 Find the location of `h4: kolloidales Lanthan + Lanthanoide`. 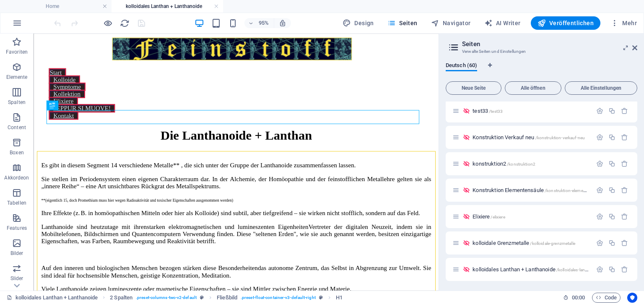

h4: kolloidales Lanthan + Lanthanoide is located at coordinates (167, 6).